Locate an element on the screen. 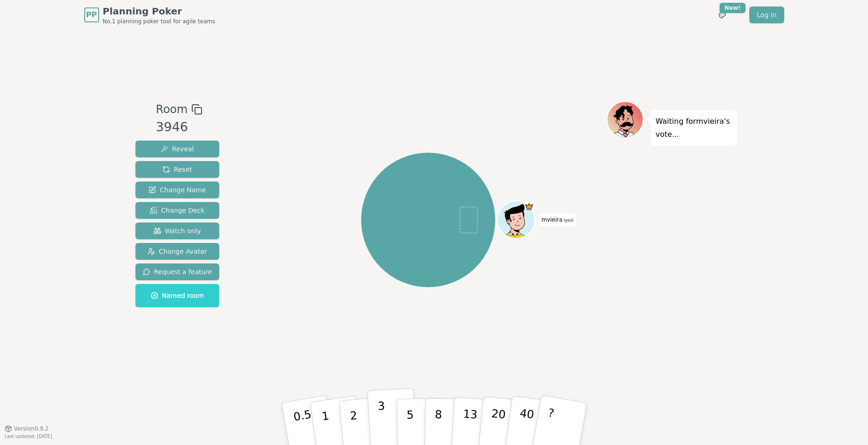  span: No.1 planning poker tool for agile teams is located at coordinates (159, 21).